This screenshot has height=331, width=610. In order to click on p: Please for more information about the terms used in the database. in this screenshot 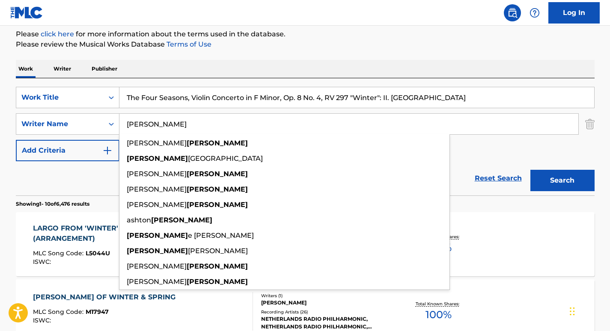, I will do `click(305, 34)`.